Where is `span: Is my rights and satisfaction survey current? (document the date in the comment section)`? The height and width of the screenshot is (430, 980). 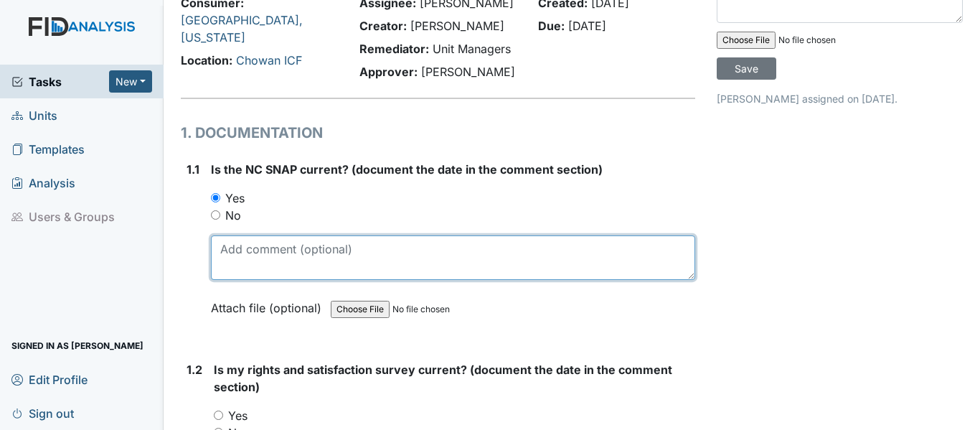
span: Is my rights and satisfaction survey current? (document the date in the comment section) is located at coordinates (442, 378).